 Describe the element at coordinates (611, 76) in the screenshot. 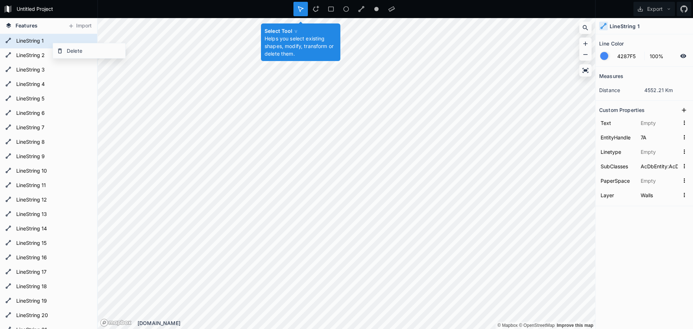

I see `h2: Measures` at that location.